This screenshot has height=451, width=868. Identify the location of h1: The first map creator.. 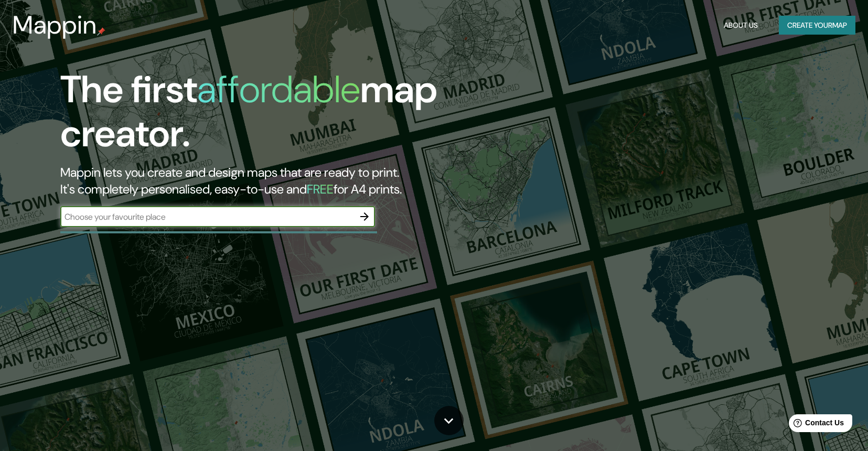
(278, 116).